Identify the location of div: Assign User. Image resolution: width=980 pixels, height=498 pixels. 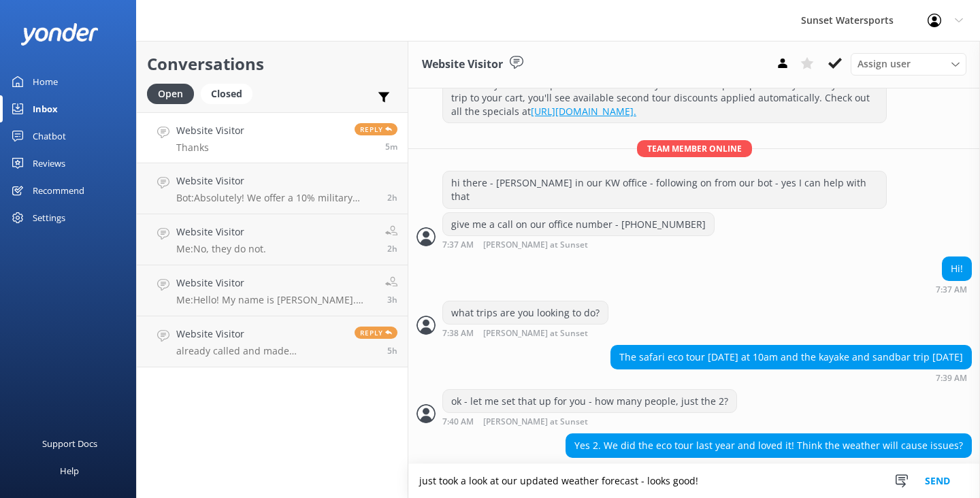
(908, 64).